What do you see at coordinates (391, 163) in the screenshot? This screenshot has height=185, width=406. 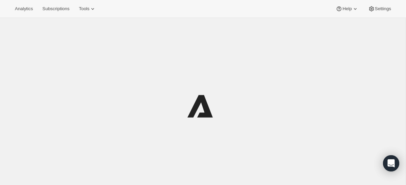 I see `div: Open Intercom Messenger` at bounding box center [391, 163].